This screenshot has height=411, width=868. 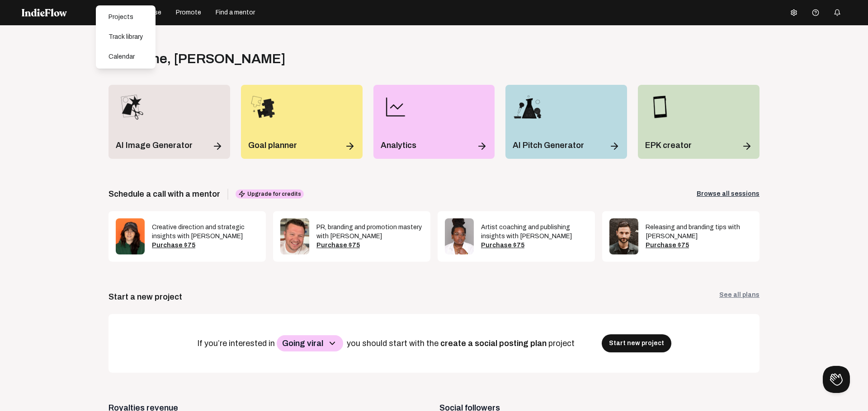 I want to click on img: goal_planner_icon.png, so click(x=263, y=107).